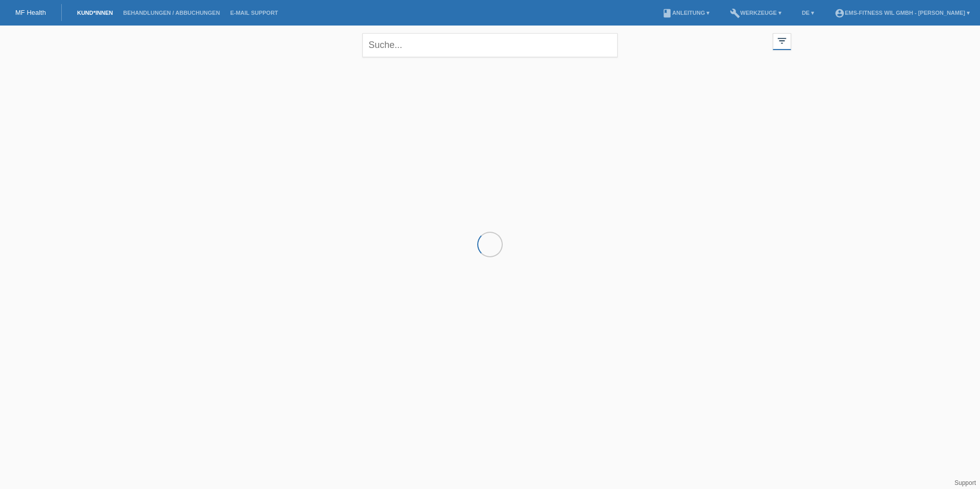 This screenshot has width=980, height=489. What do you see at coordinates (965, 483) in the screenshot?
I see `a: Support` at bounding box center [965, 483].